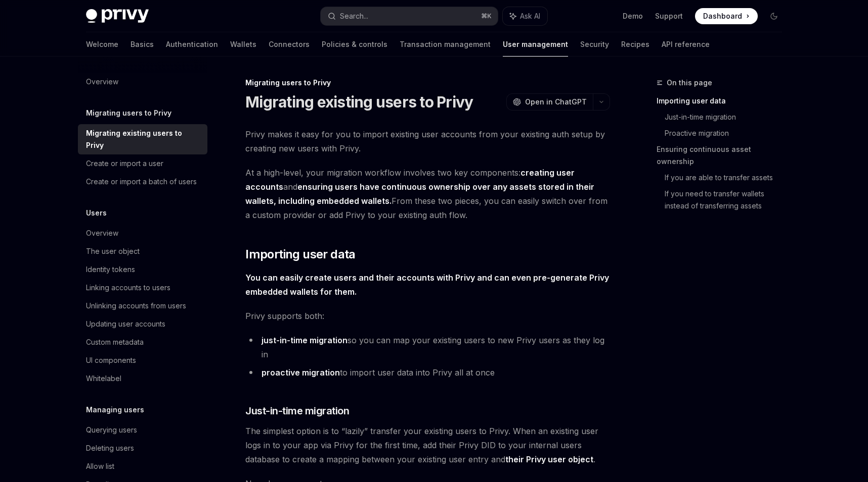  I want to click on h5: Migrating users to Privy, so click(128, 113).